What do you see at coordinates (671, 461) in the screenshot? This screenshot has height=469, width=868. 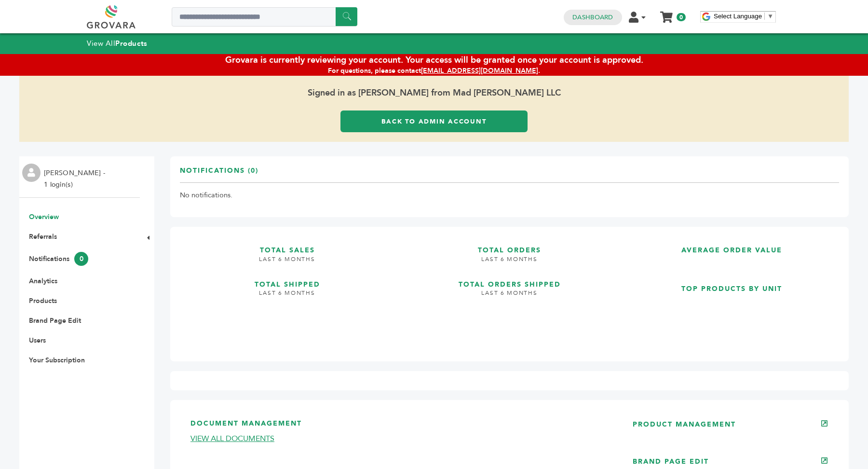 I see `a: BRAND PAGE EDIT` at bounding box center [671, 461].